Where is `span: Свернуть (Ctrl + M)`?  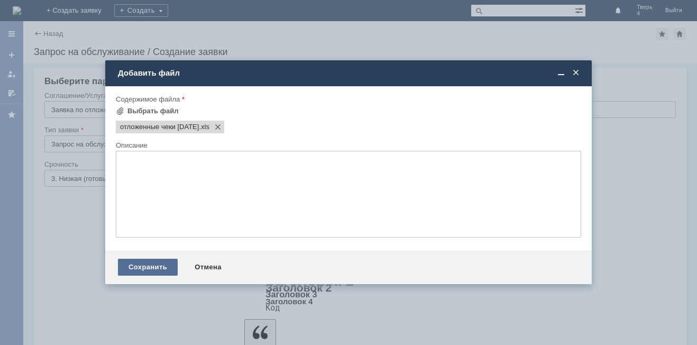
span: Свернуть (Ctrl + M) is located at coordinates (561, 73).